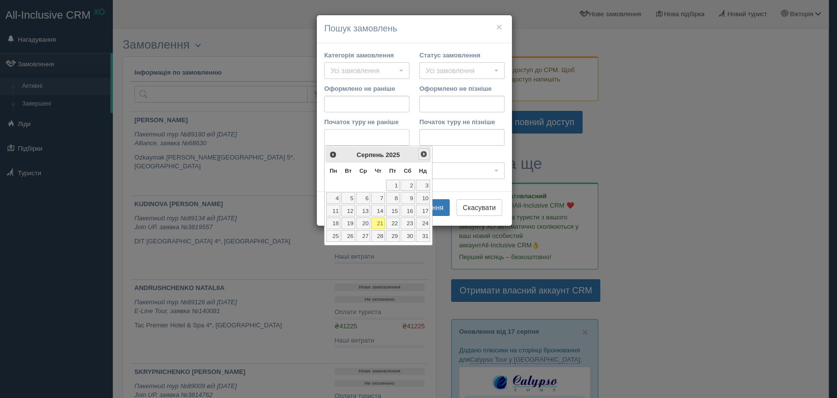  I want to click on a: 2, so click(408, 185).